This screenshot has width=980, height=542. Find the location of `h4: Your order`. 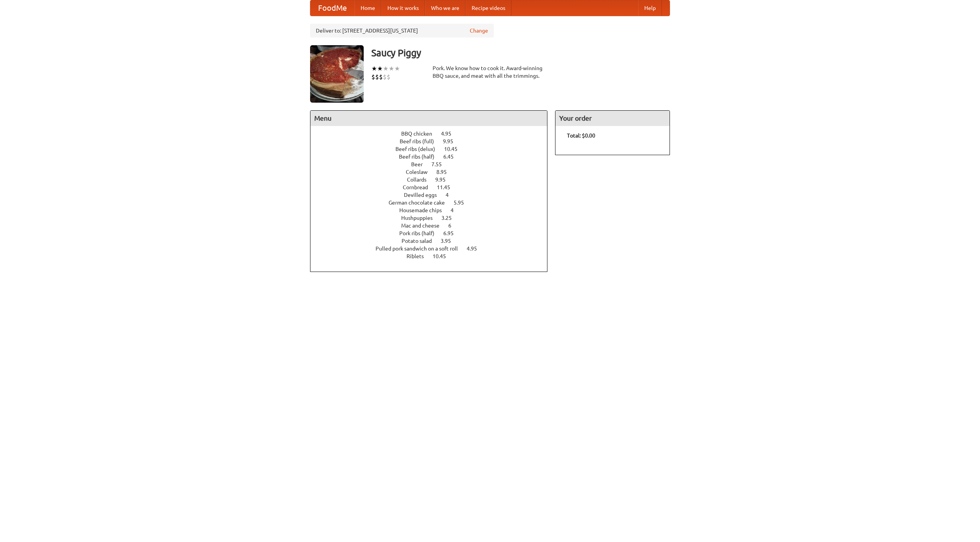

h4: Your order is located at coordinates (612, 118).